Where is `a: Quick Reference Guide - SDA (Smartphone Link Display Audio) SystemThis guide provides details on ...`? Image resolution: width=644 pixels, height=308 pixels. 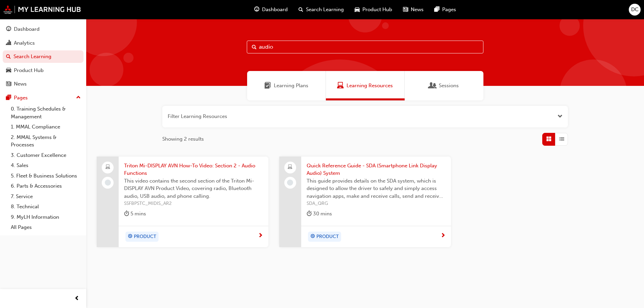
a: Quick Reference Guide - SDA (Smartphone Link Display Audio) SystemThis guide provides details on ... is located at coordinates (365, 202).